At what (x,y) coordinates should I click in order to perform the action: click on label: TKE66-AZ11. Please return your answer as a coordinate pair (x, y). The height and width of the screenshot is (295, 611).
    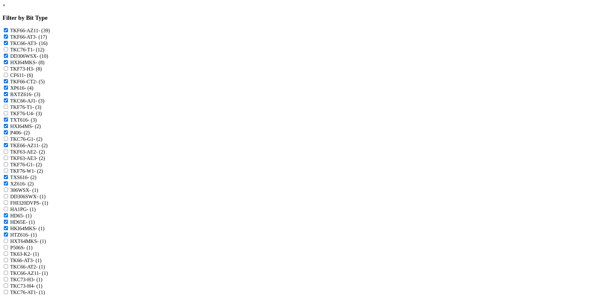
    Looking at the image, I should click on (29, 145).